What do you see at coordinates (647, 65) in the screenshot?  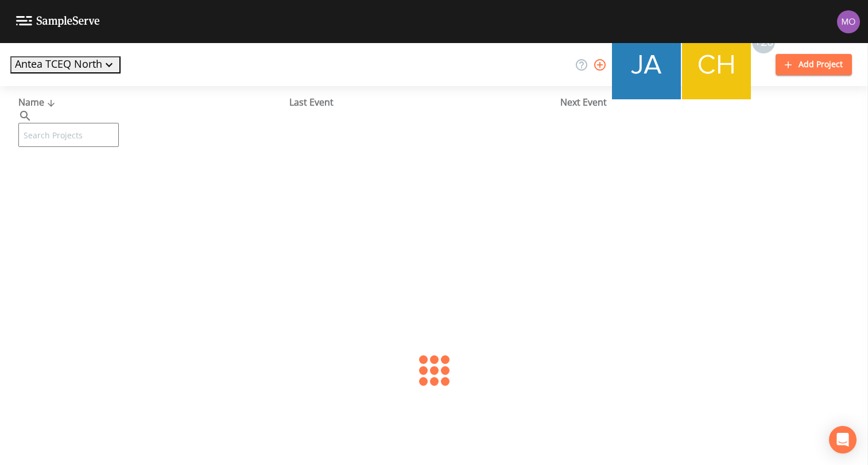 I see `div: James Whitmire` at bounding box center [647, 65].